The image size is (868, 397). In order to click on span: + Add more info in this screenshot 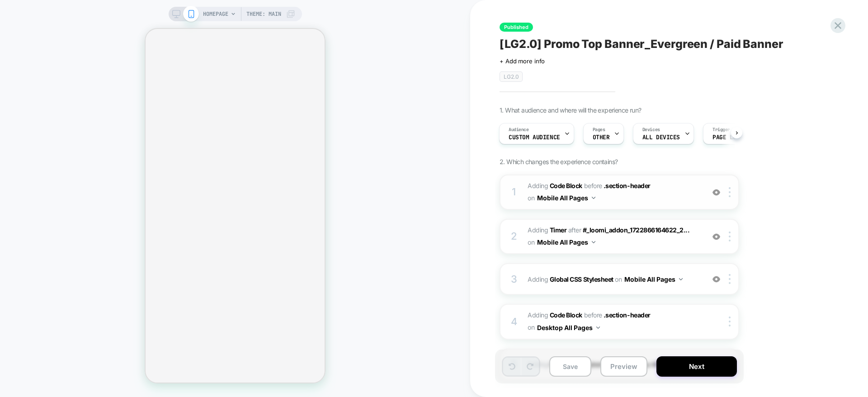, I will do `click(522, 61)`.